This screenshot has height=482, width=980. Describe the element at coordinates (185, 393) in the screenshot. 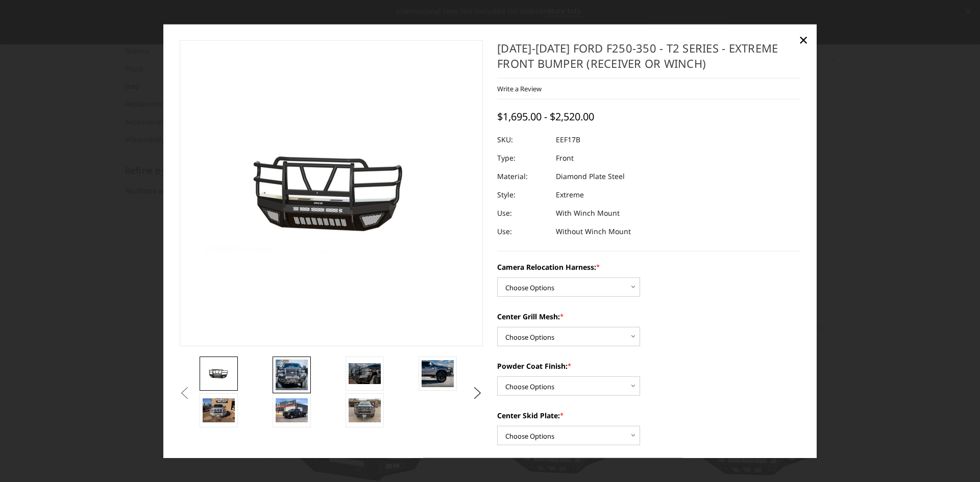

I see `button: Previous` at that location.